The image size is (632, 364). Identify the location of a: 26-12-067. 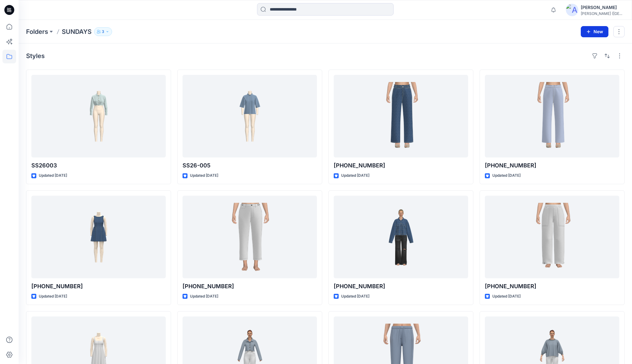
(552, 237).